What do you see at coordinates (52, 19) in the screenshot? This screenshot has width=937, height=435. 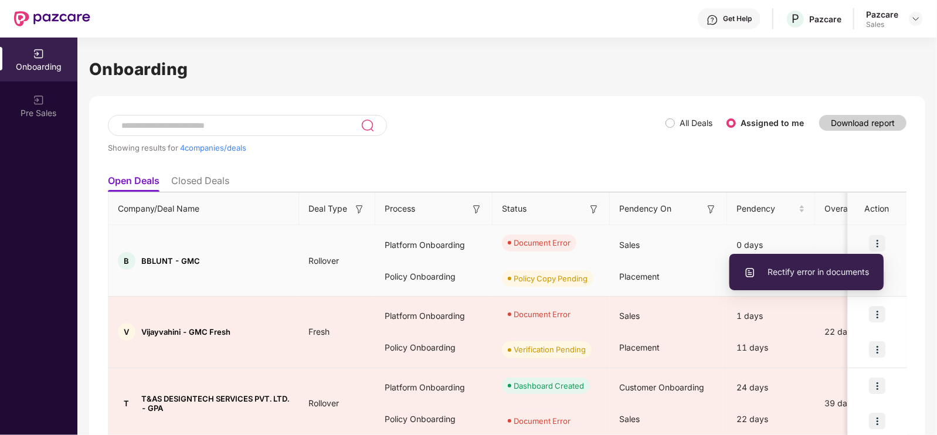 I see `img: New Pazcare Logo` at bounding box center [52, 19].